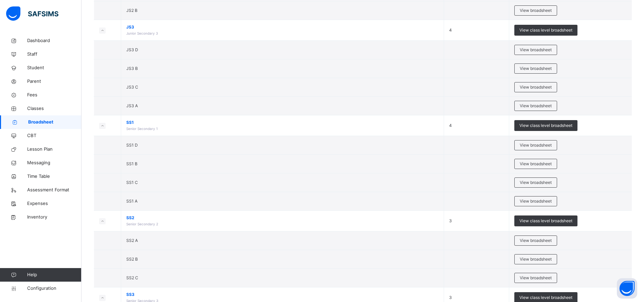  What do you see at coordinates (132, 145) in the screenshot?
I see `span: SS1 D` at bounding box center [132, 145].